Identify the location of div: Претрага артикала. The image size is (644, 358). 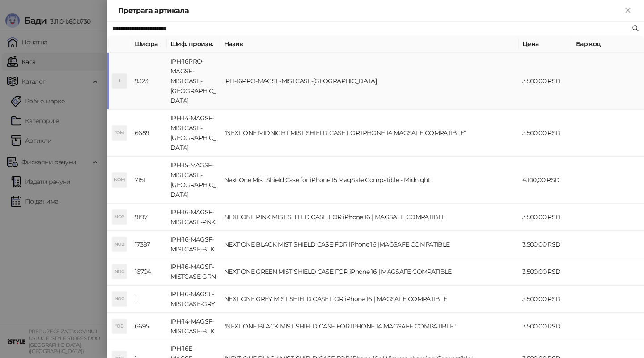
(371, 10).